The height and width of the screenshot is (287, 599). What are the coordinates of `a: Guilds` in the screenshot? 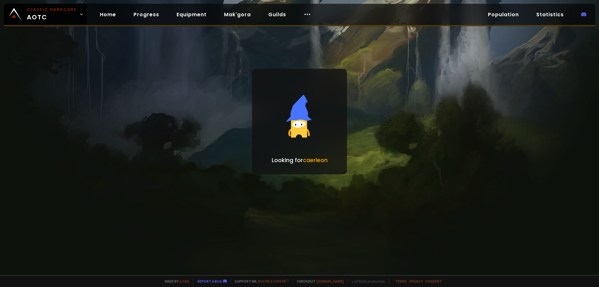 It's located at (277, 14).